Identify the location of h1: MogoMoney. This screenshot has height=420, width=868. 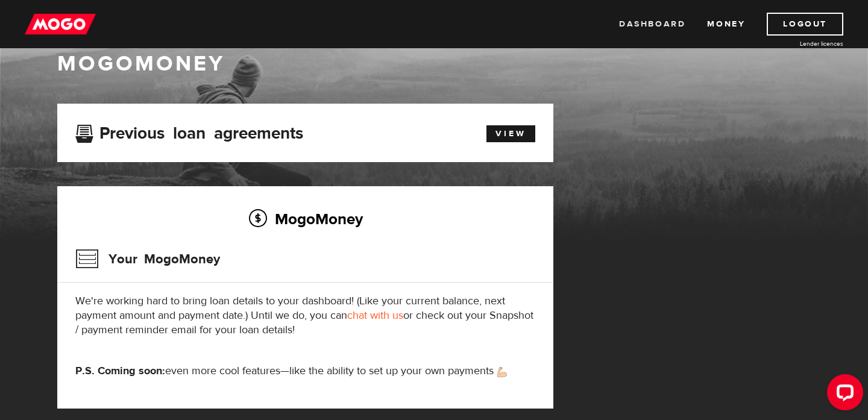
(434, 64).